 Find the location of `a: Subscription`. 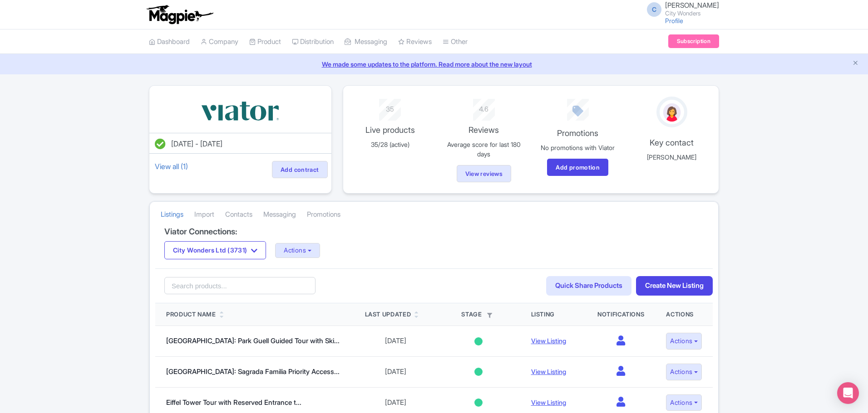

a: Subscription is located at coordinates (694, 41).